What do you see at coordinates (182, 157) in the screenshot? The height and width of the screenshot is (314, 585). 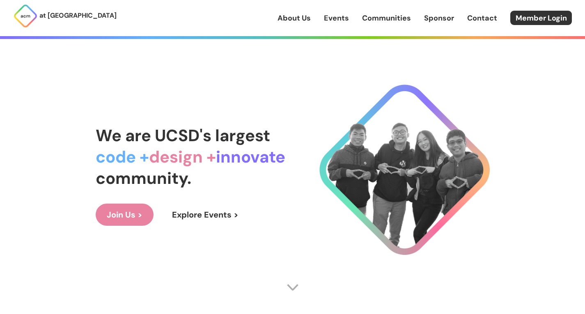 I see `span: design +` at bounding box center [182, 157].